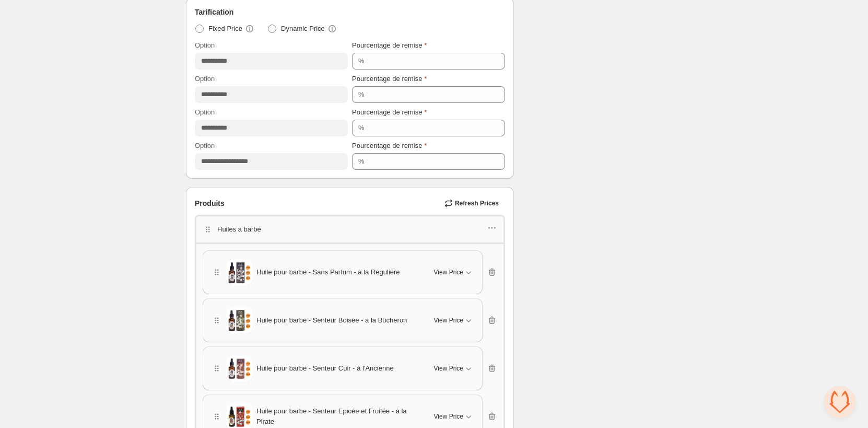 The image size is (868, 428). I want to click on button: Refresh Prices, so click(473, 203).